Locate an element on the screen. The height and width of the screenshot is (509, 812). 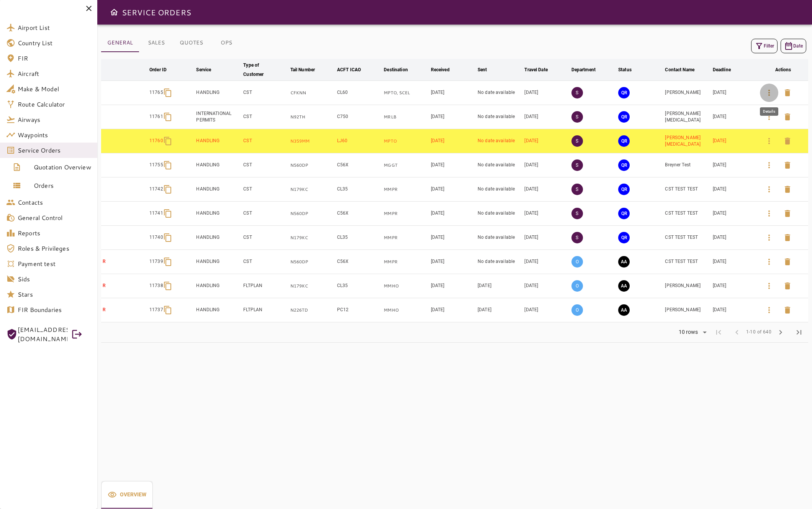
p: 11741 is located at coordinates (156, 213).